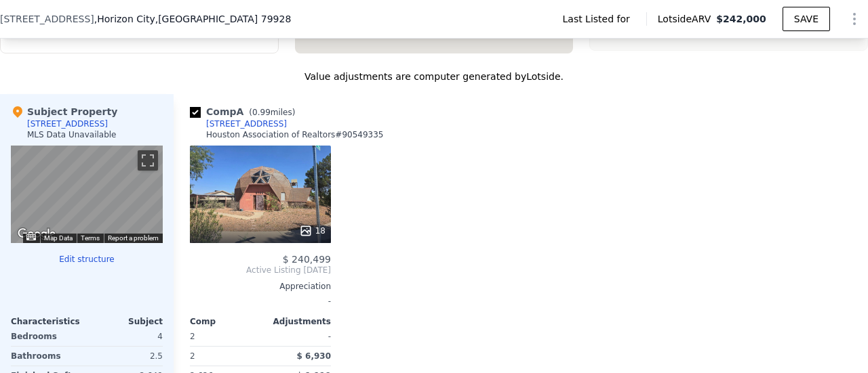 The width and height of the screenshot is (868, 373). I want to click on div: Adjustments, so click(295, 322).